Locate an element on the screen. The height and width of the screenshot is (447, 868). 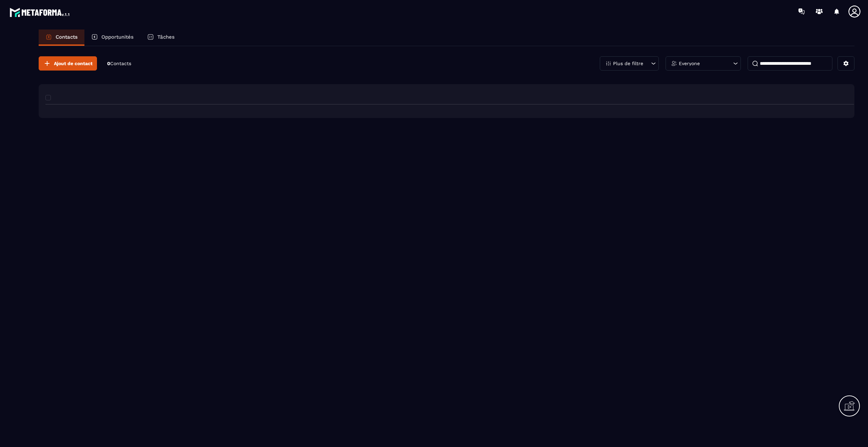
a: Tâches is located at coordinates (161, 38).